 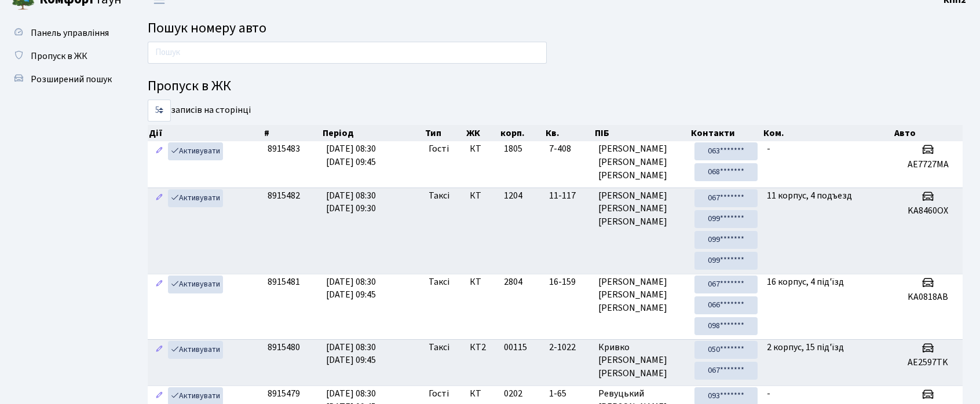 I want to click on th: ЖК, so click(x=482, y=133).